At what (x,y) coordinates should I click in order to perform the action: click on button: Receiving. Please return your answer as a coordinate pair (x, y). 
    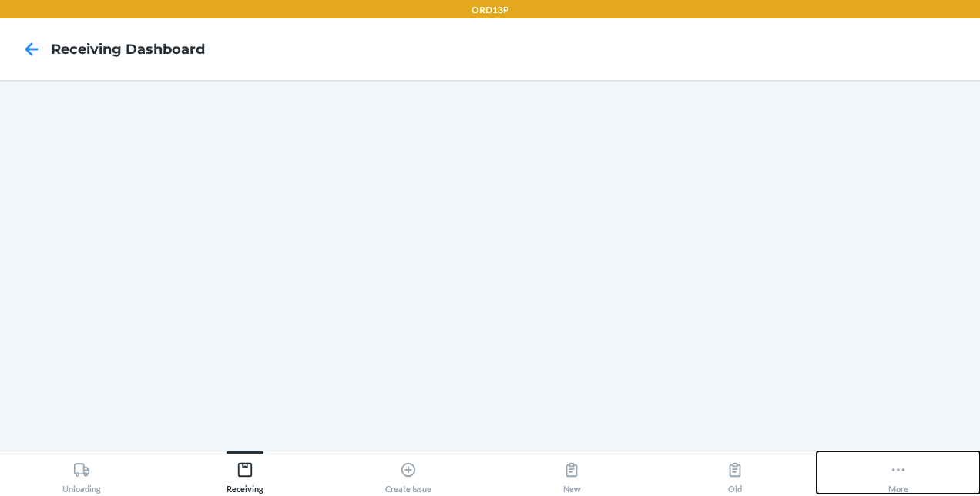
    Looking at the image, I should click on (245, 472).